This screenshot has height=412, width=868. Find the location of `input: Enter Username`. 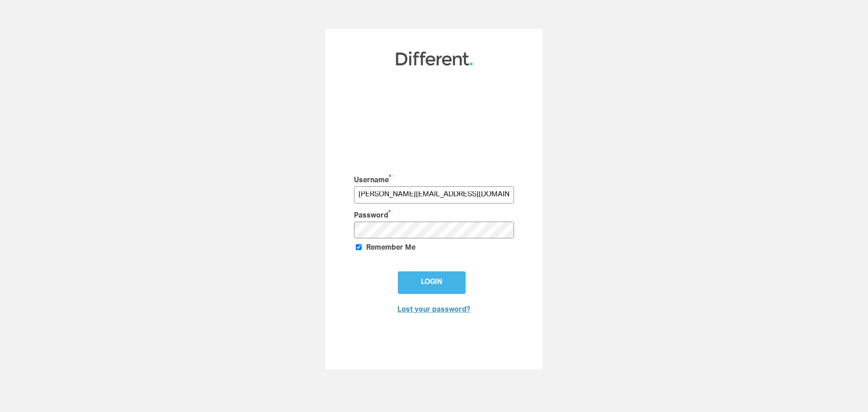

input: Enter Username is located at coordinates (434, 194).